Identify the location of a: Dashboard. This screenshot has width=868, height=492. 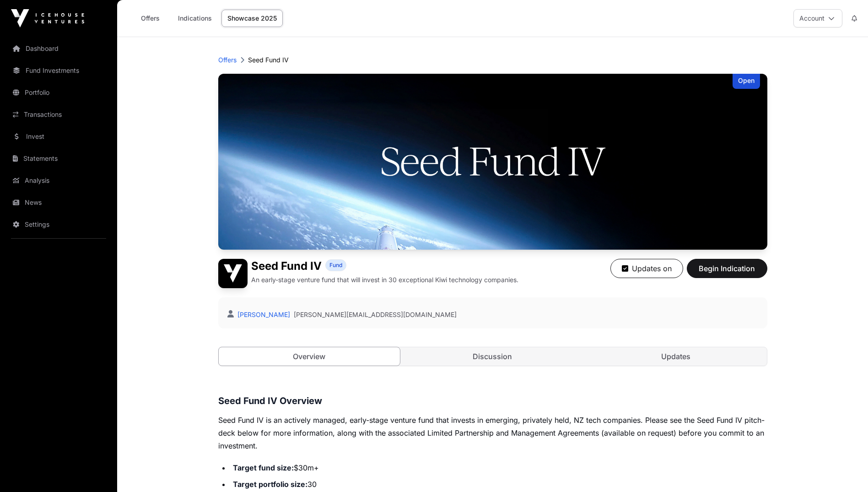
(58, 48).